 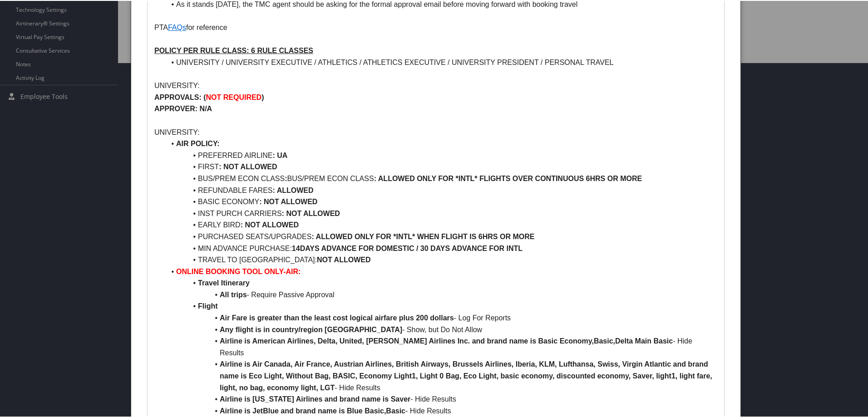 What do you see at coordinates (441, 166) in the screenshot?
I see `li: FIRST` at bounding box center [441, 166].